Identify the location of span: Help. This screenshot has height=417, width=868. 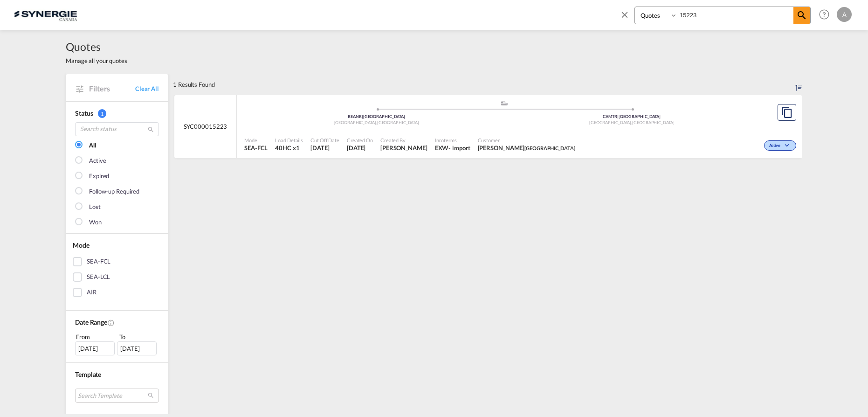
(824, 15).